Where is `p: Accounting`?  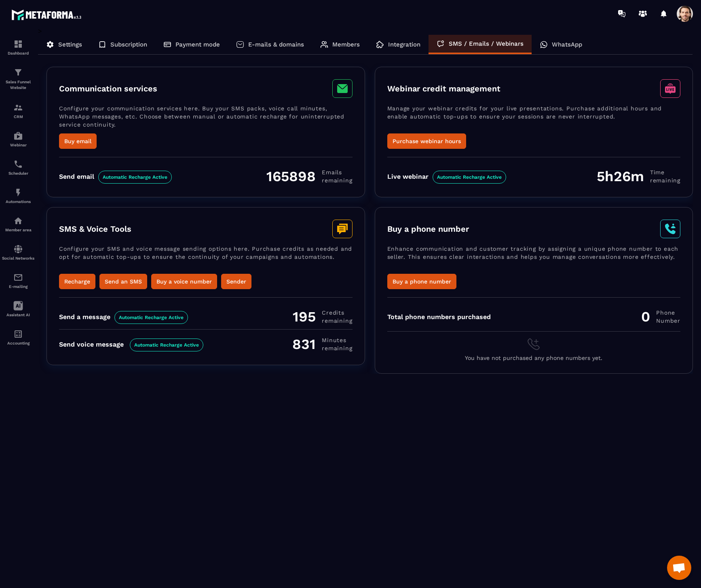
p: Accounting is located at coordinates (18, 343).